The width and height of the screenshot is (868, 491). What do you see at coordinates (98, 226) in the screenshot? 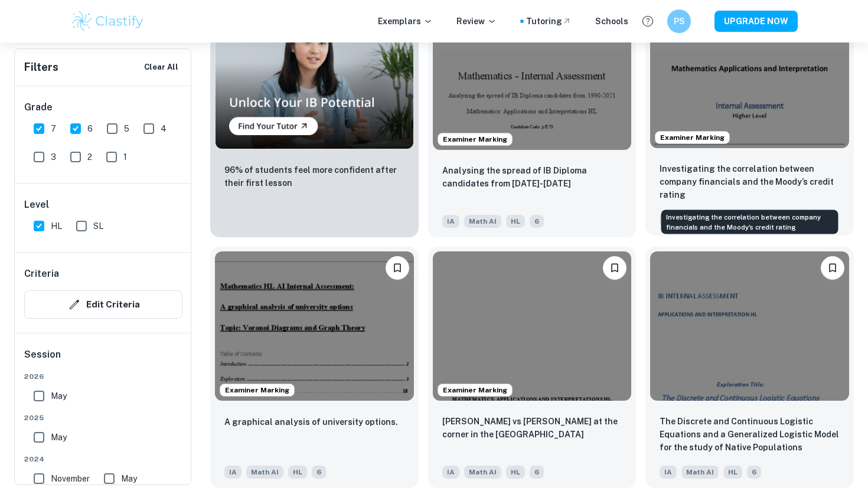
I see `span: SL` at bounding box center [98, 226].